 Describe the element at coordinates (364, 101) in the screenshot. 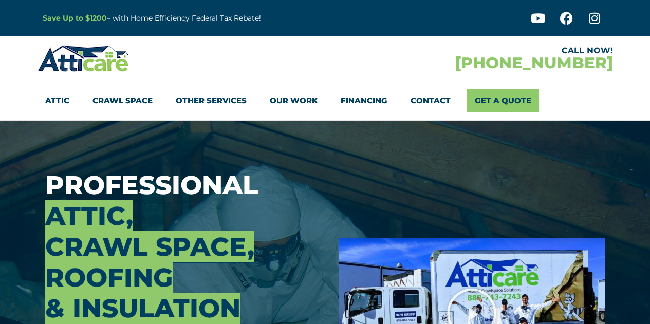

I see `a: Financing` at that location.